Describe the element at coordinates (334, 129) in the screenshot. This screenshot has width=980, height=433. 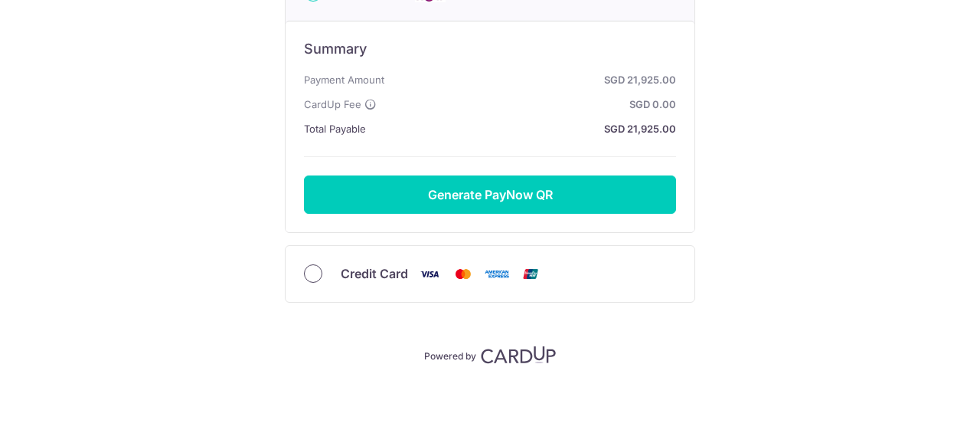
I see `span: Total Payable` at that location.